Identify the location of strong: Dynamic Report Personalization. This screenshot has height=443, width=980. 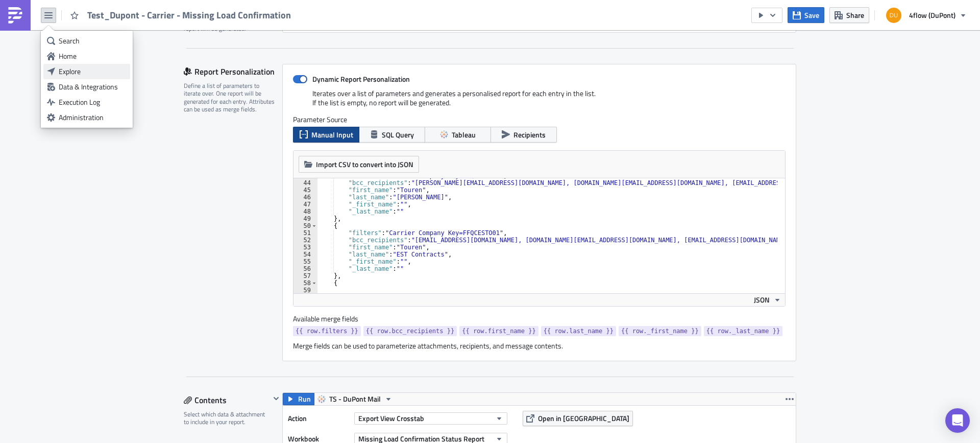
(361, 78).